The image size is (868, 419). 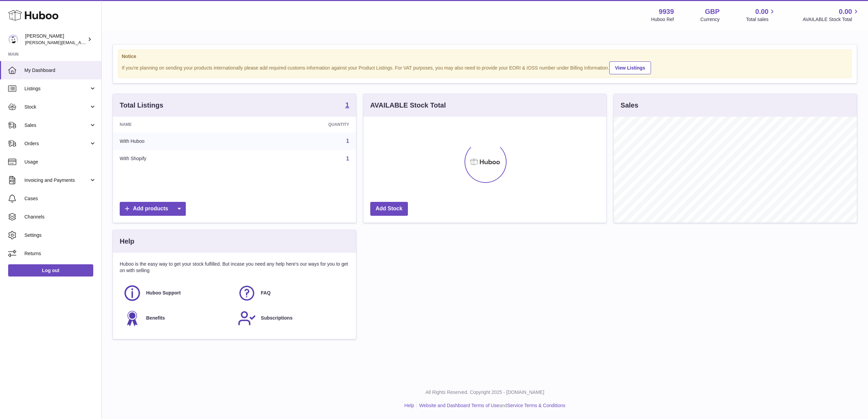 I want to click on span: Stock, so click(x=57, y=107).